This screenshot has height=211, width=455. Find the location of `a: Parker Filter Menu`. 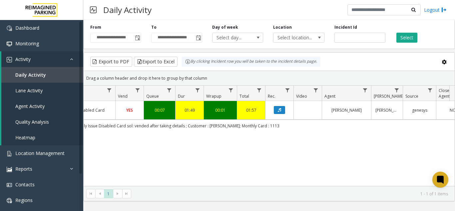

a: Parker Filter Menu is located at coordinates (396, 90).